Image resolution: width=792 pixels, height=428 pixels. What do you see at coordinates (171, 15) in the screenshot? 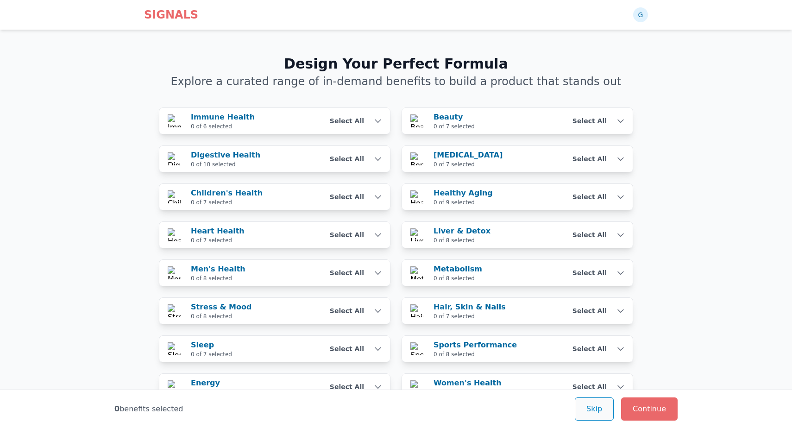
I see `a: SIGNALS` at bounding box center [171, 15].